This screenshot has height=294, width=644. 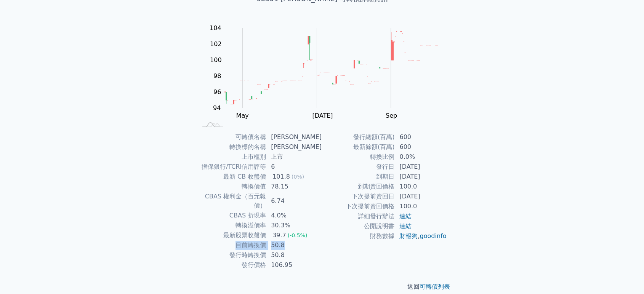 What do you see at coordinates (408, 235) in the screenshot?
I see `a: 財報狗` at bounding box center [408, 235].